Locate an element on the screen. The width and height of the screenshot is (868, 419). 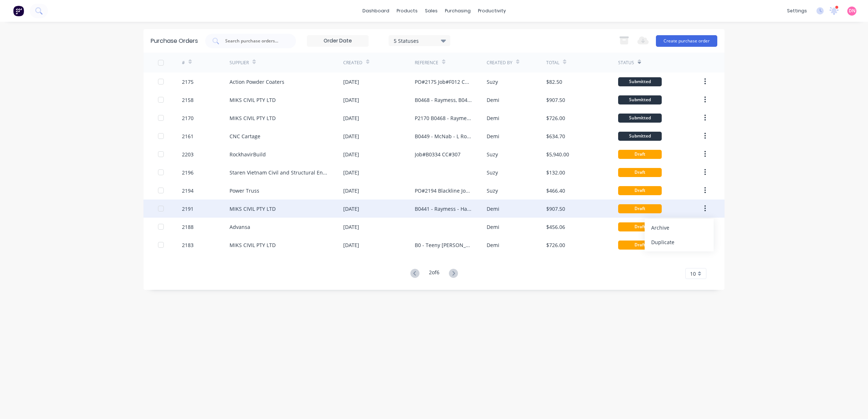
div: purchasing is located at coordinates (457, 11).